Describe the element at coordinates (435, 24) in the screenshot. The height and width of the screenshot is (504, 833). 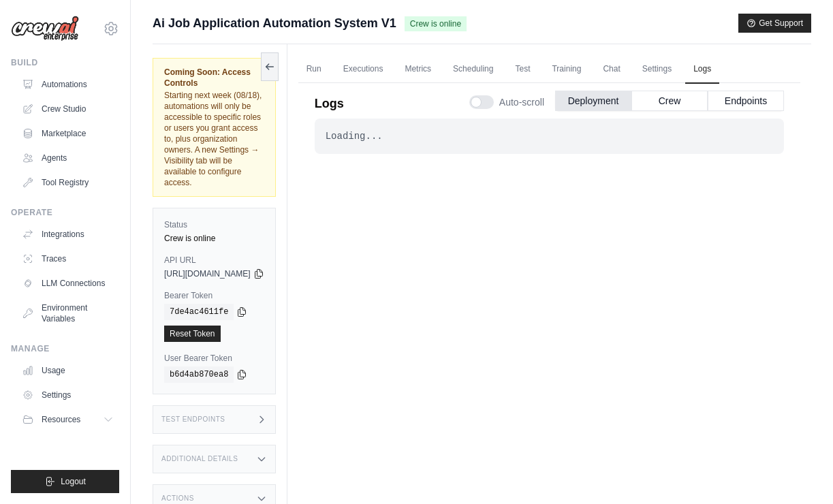
I see `span: Crew is online` at that location.